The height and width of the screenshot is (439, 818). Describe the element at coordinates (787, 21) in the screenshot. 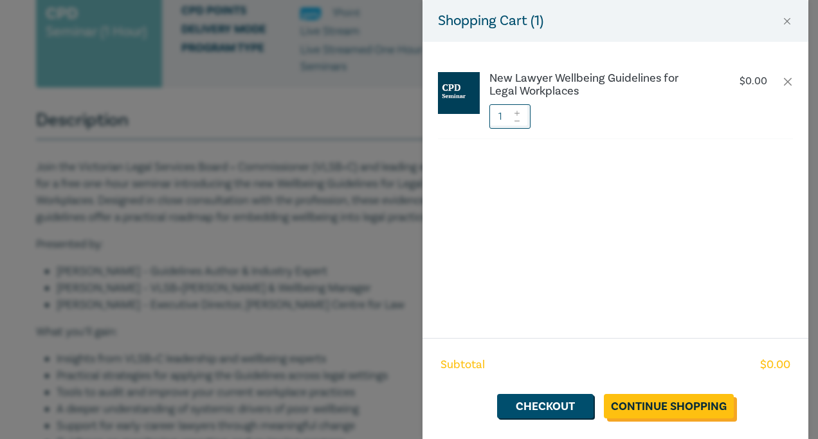

I see `button: Close` at that location.